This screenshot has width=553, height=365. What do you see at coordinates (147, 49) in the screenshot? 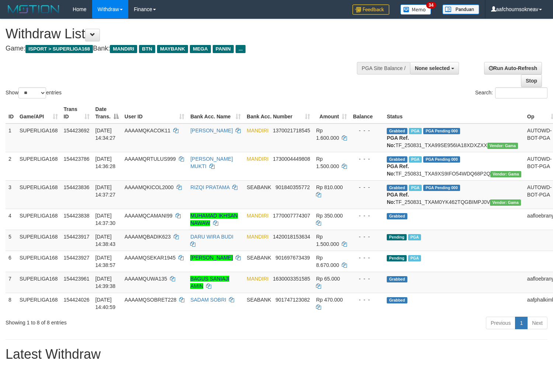
I see `span: BTN` at bounding box center [147, 49].